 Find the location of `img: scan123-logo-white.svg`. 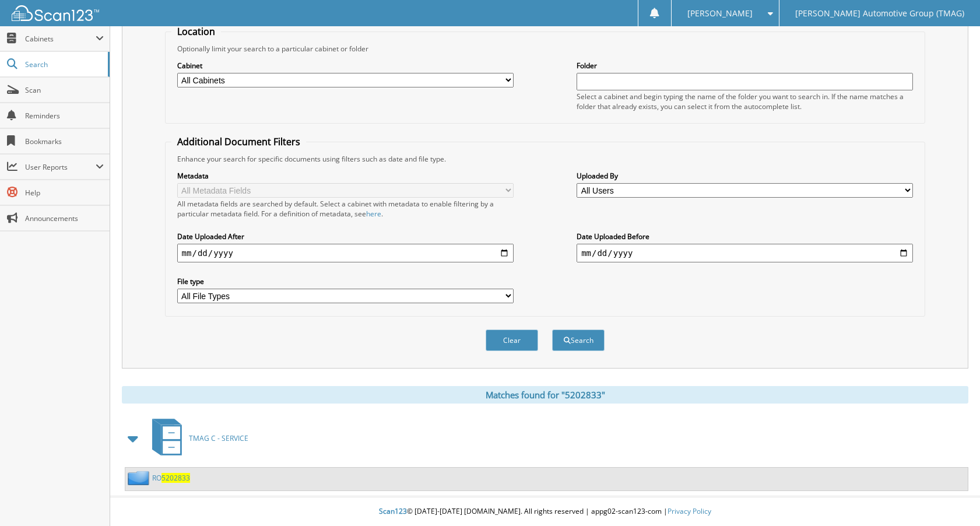

img: scan123-logo-white.svg is located at coordinates (55, 13).